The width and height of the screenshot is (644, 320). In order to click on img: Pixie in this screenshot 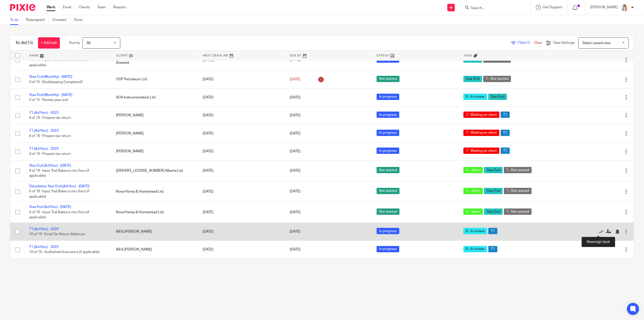, I will do `click(23, 7)`.